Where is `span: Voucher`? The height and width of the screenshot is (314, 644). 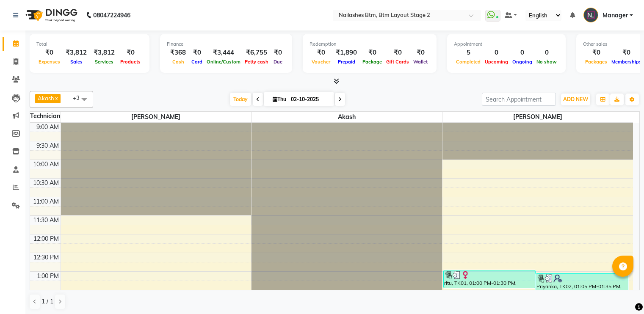 span: Voucher is located at coordinates (321, 62).